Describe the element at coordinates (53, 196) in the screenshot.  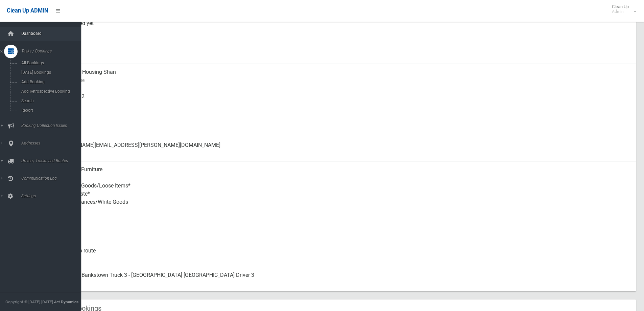
I see `span: Settings` at that location.